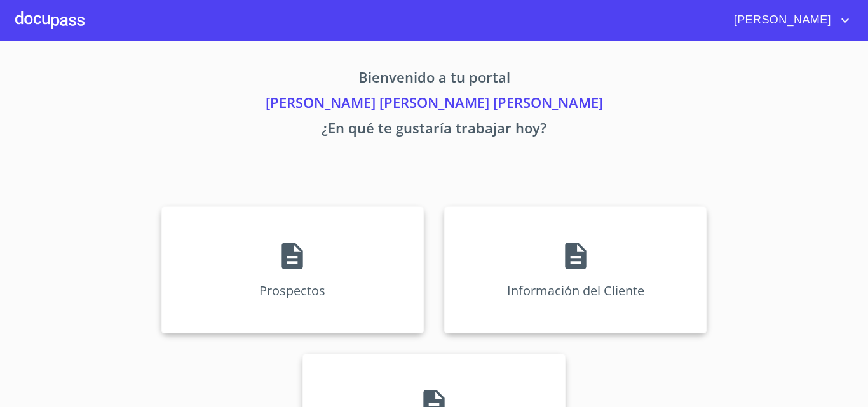 Image resolution: width=868 pixels, height=407 pixels. Describe the element at coordinates (576, 290) in the screenshot. I see `p: Información del Cliente` at that location.